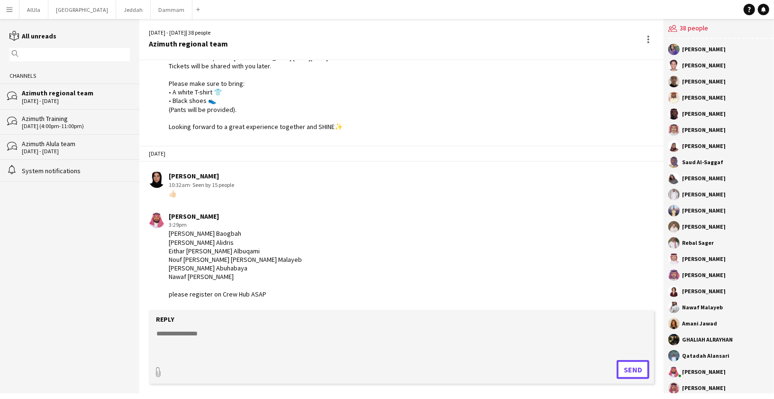 The width and height of the screenshot is (774, 399). Describe the element at coordinates (172, 9) in the screenshot. I see `button: Dammam` at that location.